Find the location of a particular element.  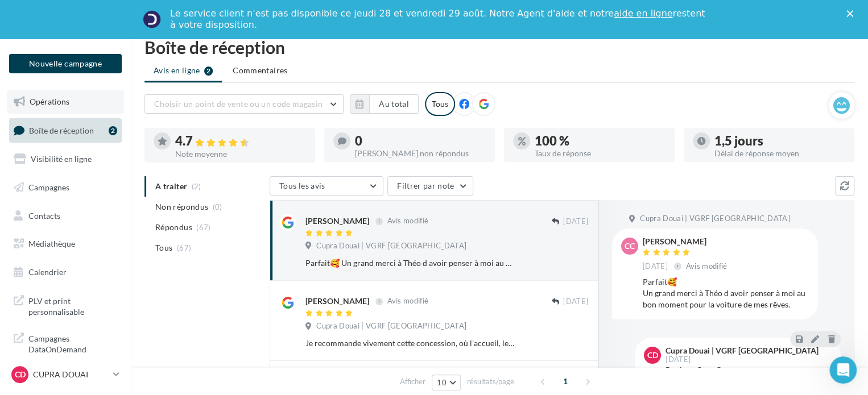

div: Le service client n'est pas disponible ce jeudi 28 et vendredi 29 août. Notre Agent d'aide et not... is located at coordinates (439, 19).